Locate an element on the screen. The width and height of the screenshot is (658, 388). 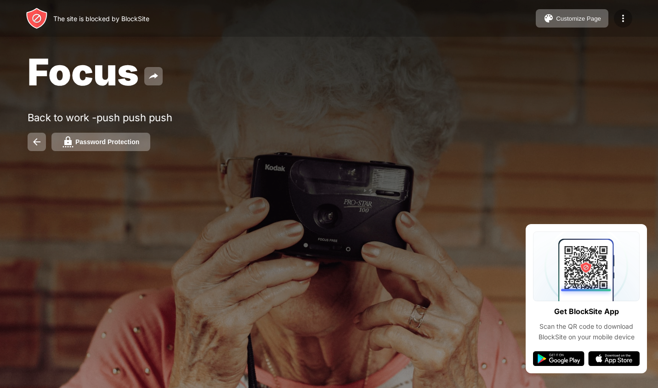
div: Scan the QR code to download BlockSite on your mobile device is located at coordinates (586, 332).